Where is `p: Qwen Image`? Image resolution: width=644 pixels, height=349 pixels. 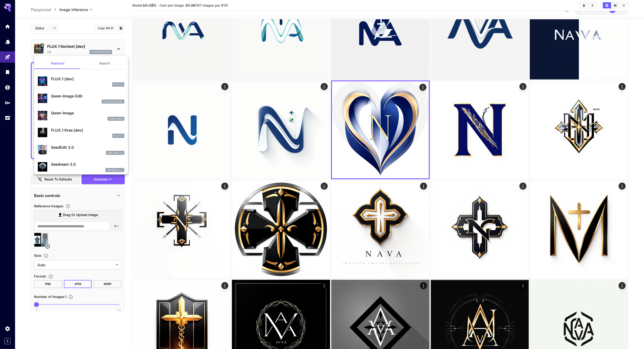 p: Qwen Image is located at coordinates (116, 119).